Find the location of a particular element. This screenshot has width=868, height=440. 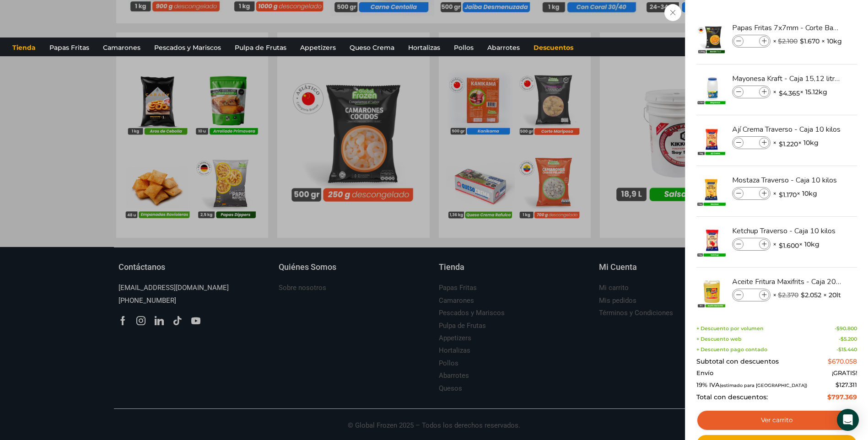

a: Abarrotes is located at coordinates (503, 48).